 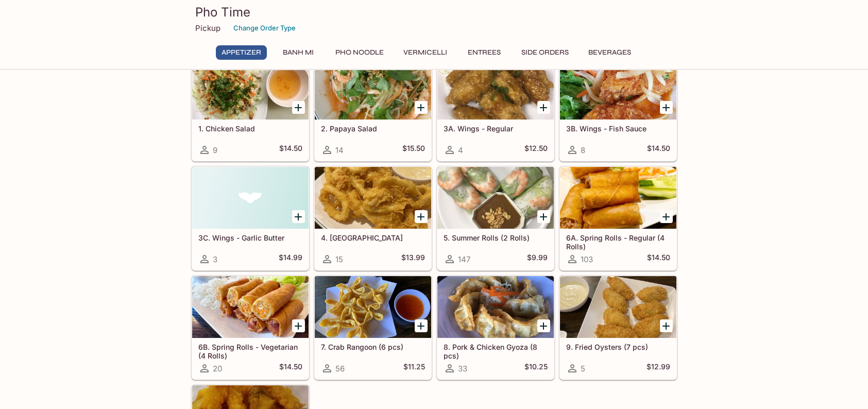 What do you see at coordinates (543, 108) in the screenshot?
I see `button: Add 3A. Wings - Regular` at bounding box center [543, 108].